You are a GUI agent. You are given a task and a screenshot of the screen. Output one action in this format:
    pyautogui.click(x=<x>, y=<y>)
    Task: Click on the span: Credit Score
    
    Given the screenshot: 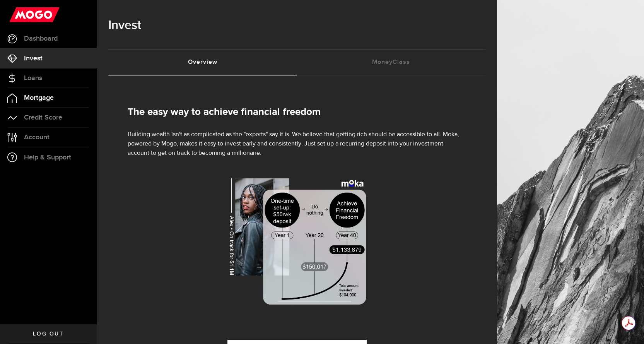 What is the action you would take?
    pyautogui.click(x=43, y=118)
    